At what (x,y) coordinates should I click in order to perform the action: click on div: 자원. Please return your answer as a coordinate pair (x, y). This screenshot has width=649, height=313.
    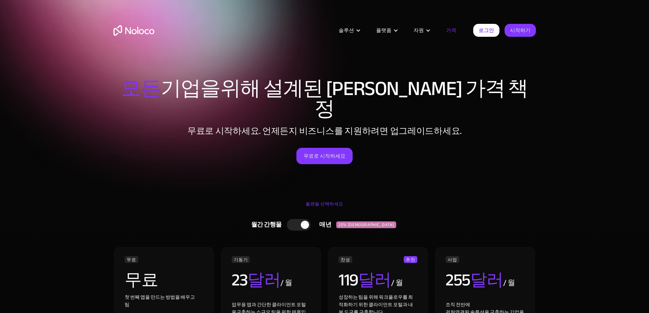
    Looking at the image, I should click on (421, 30).